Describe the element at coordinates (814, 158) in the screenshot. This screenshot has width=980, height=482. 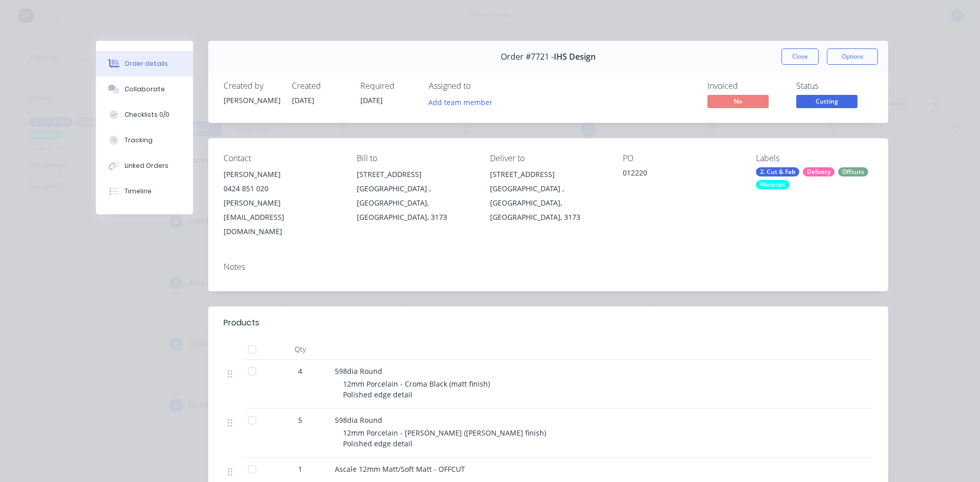
I see `div: Labels` at that location.